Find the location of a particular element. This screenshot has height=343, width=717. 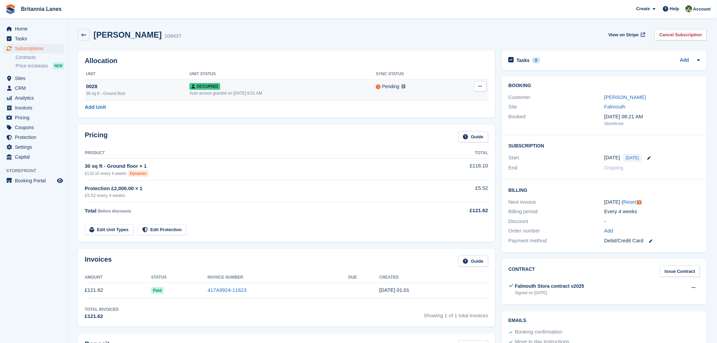

span: Create is located at coordinates (643, 9).